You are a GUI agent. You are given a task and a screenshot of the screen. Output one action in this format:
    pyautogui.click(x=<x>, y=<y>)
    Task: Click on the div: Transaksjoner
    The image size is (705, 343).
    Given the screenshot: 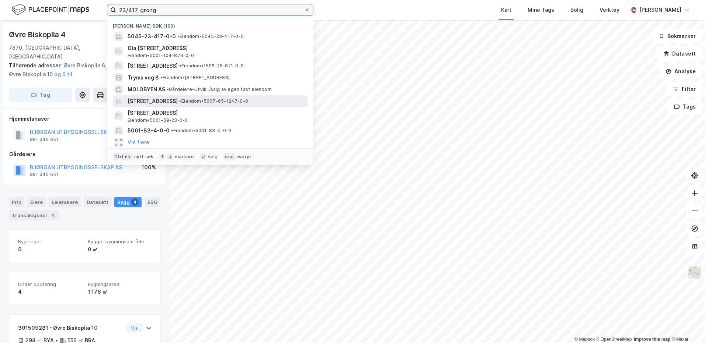 What is the action you would take?
    pyautogui.click(x=34, y=216)
    